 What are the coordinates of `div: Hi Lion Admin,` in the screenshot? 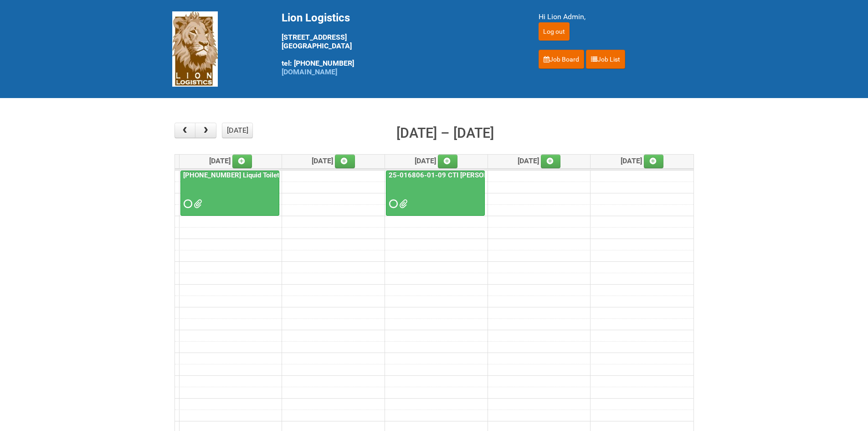 It's located at (617, 17).